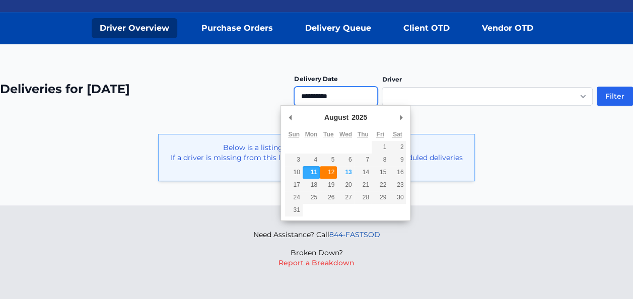 The width and height of the screenshot is (633, 299). What do you see at coordinates (135, 28) in the screenshot?
I see `a: Driver Overview` at bounding box center [135, 28].